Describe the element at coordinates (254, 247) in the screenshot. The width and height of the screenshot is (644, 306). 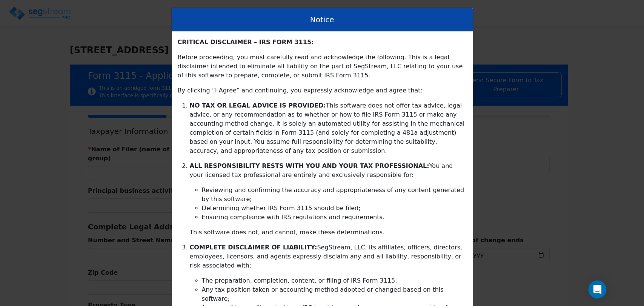
I see `b: COMPLETE DISCLAIMER OF LIABILITY:` at that location.